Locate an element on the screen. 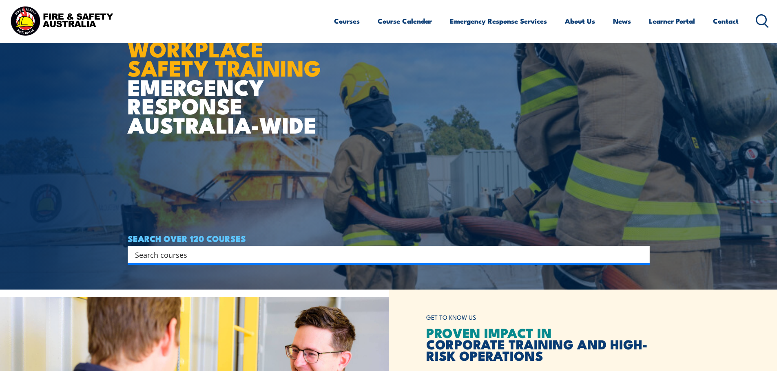 The image size is (777, 371). strong: WORKPLACE SAFETY TRAINING is located at coordinates (224, 57).